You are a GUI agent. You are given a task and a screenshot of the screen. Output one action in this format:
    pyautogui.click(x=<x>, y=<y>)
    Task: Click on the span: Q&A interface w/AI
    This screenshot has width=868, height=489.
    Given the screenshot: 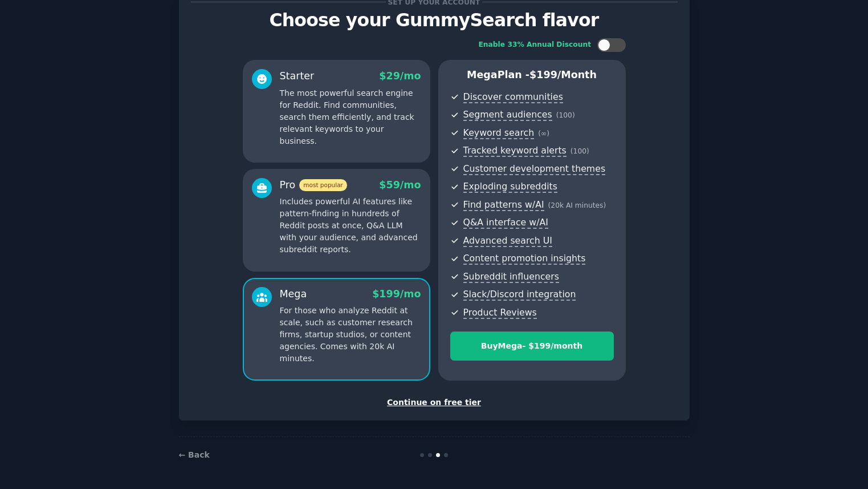 What is the action you would take?
    pyautogui.click(x=506, y=222)
    